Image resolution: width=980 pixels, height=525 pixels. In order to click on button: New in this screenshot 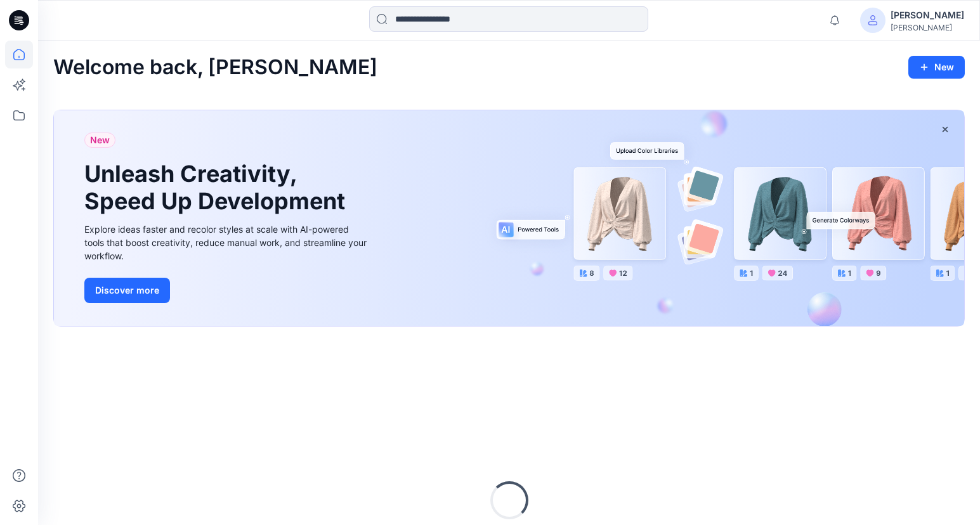, I will do `click(937, 67)`.